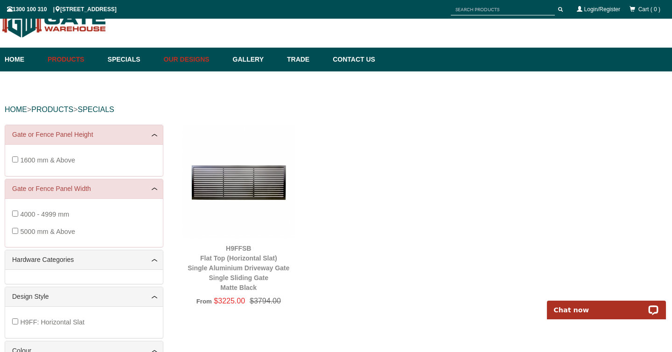 The image size is (672, 352). Describe the element at coordinates (602, 9) in the screenshot. I see `a: Login/Register` at that location.